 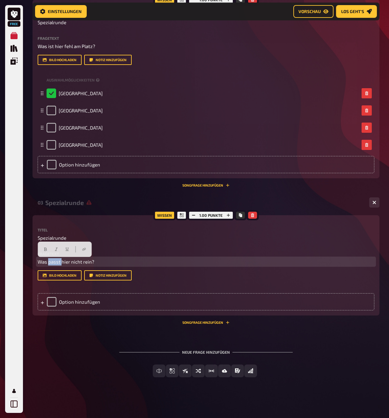 I want to click on button: Freitext Eingabe, so click(x=159, y=371).